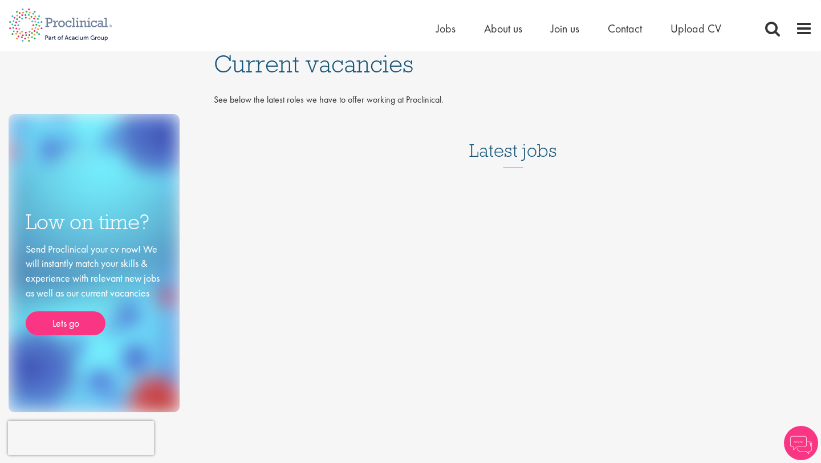 This screenshot has height=463, width=821. What do you see at coordinates (695, 28) in the screenshot?
I see `a: Upload CV` at bounding box center [695, 28].